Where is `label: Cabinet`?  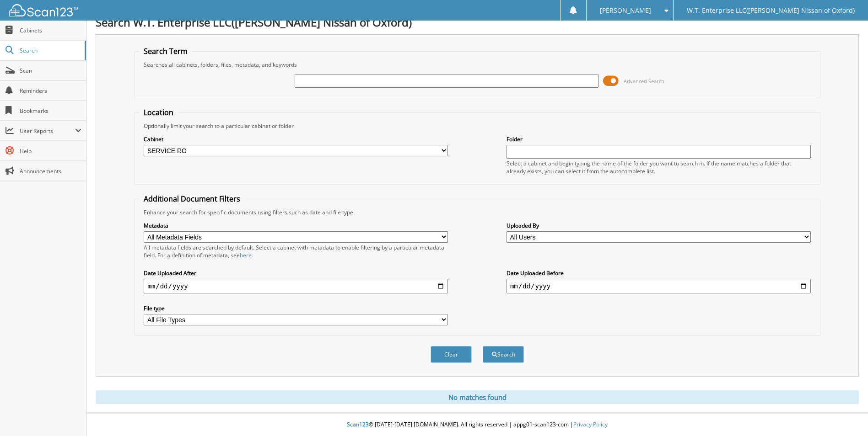 label: Cabinet is located at coordinates (296, 139).